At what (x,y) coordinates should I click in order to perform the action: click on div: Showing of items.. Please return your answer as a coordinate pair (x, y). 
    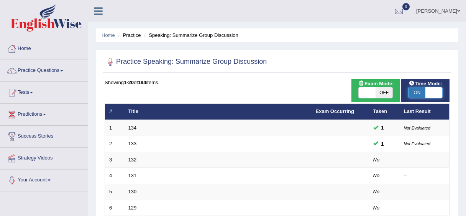
    Looking at the image, I should click on (277, 82).